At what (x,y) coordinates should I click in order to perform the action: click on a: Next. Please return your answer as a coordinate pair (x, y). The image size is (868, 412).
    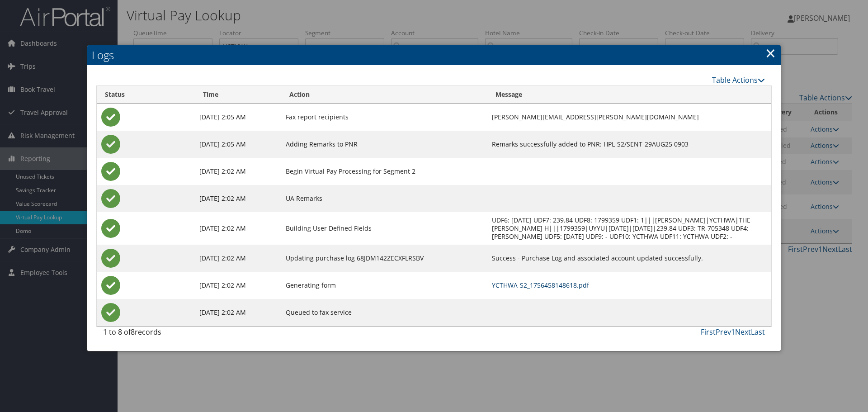
    Looking at the image, I should click on (742, 332).